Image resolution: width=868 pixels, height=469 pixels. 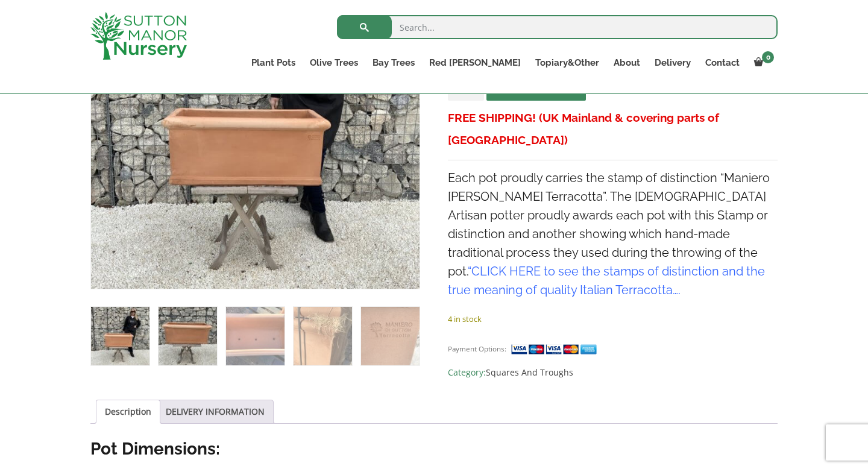 What do you see at coordinates (673, 63) in the screenshot?
I see `a: Delivery` at bounding box center [673, 63].